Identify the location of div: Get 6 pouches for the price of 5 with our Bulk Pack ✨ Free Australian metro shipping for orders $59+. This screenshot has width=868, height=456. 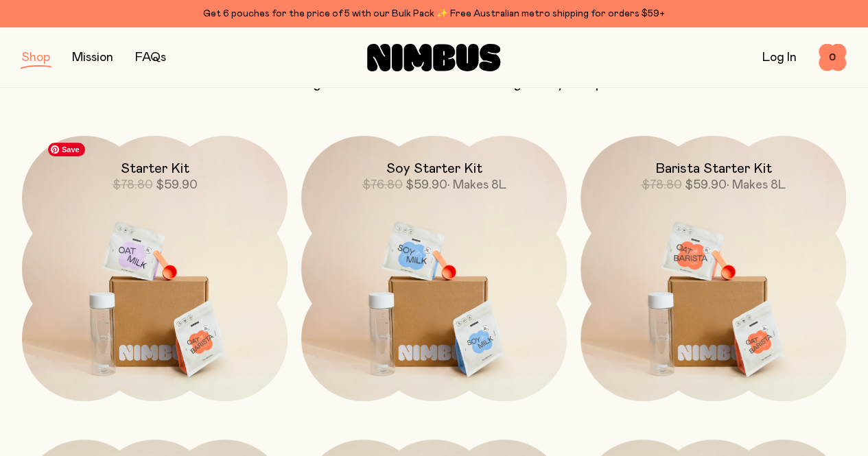
(434, 14).